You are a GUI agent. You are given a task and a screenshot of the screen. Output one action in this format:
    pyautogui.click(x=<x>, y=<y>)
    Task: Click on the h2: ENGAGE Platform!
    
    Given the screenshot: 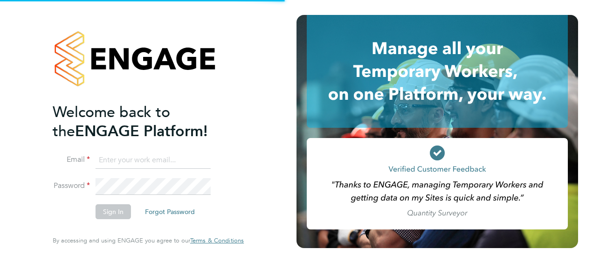 What is the action you would take?
    pyautogui.click(x=144, y=122)
    